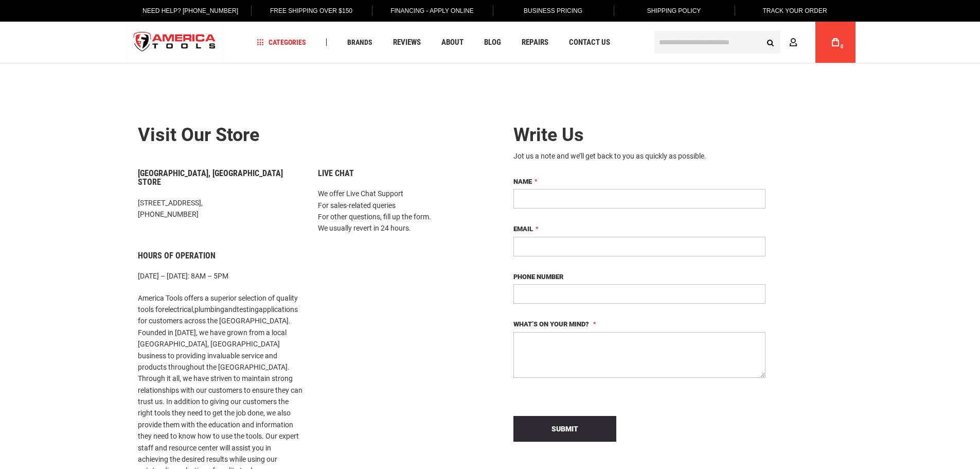 This screenshot has width=980, height=469. Describe the element at coordinates (549, 134) in the screenshot. I see `span: Write Us` at that location.